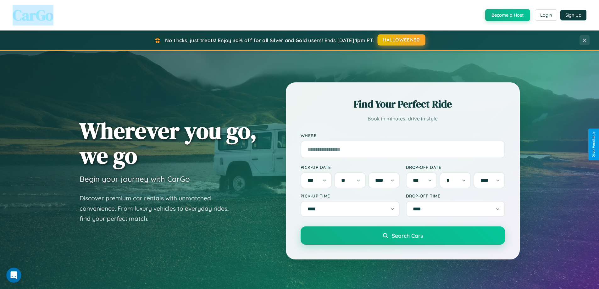  I want to click on h3: Begin your journey with CarGo, so click(135, 179).